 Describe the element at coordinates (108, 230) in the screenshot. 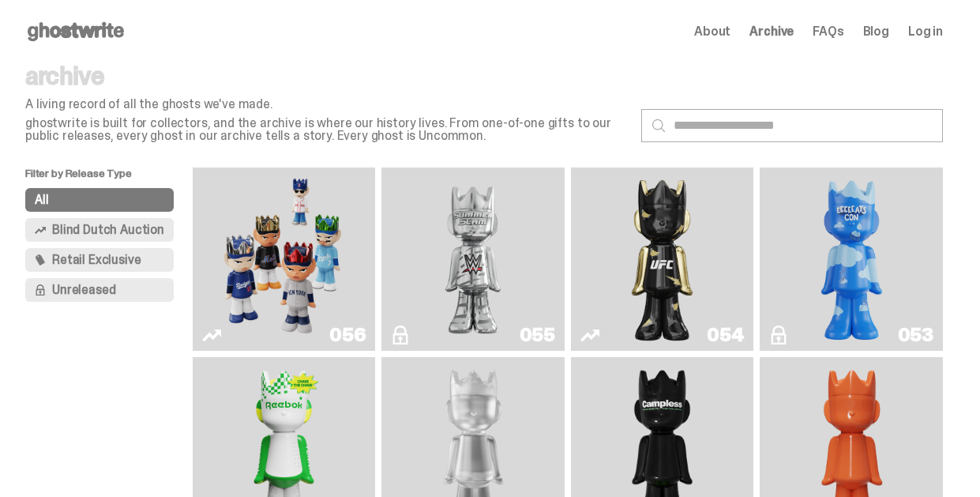

I see `span: Blind Dutch Auction` at that location.